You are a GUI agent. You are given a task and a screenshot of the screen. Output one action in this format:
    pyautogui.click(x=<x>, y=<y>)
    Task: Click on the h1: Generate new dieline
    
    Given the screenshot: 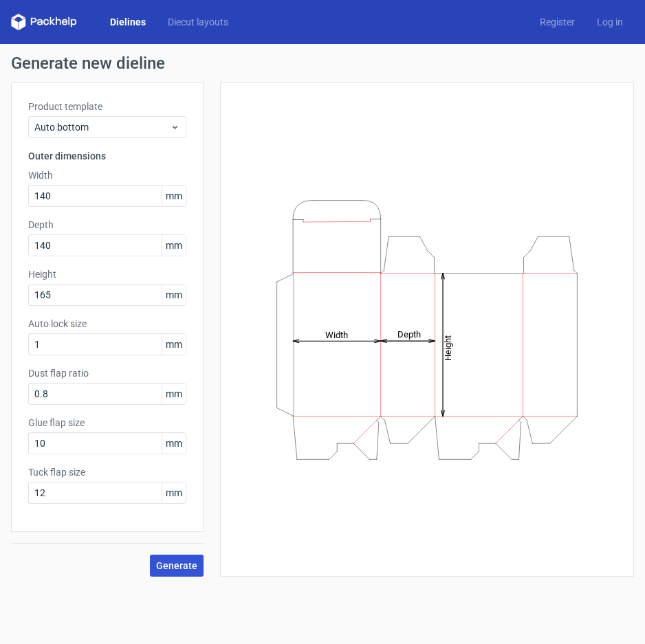 What is the action you would take?
    pyautogui.click(x=322, y=63)
    